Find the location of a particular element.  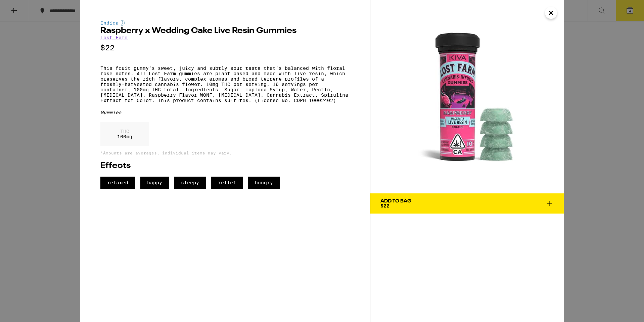

p: *Amounts are averages, individual items may vary. is located at coordinates (225, 153).